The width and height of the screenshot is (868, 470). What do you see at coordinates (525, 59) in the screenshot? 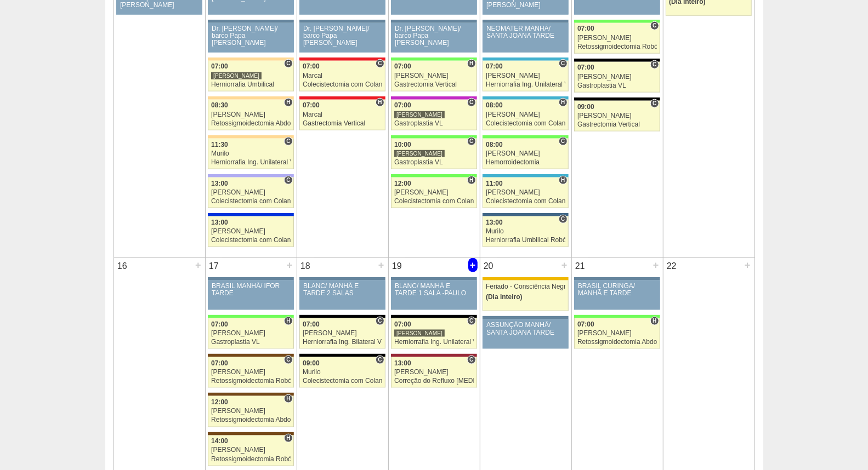
I see `div: Key: Neomater` at bounding box center [525, 59].